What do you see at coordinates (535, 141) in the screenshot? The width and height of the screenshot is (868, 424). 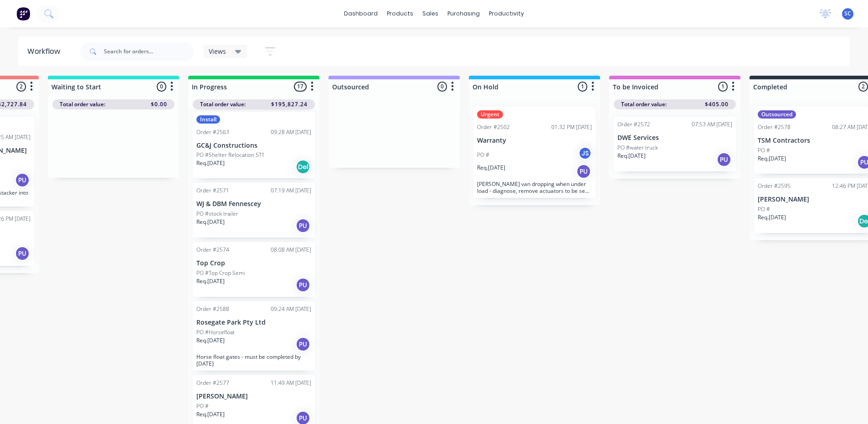 I see `p: Warranty` at bounding box center [535, 141].